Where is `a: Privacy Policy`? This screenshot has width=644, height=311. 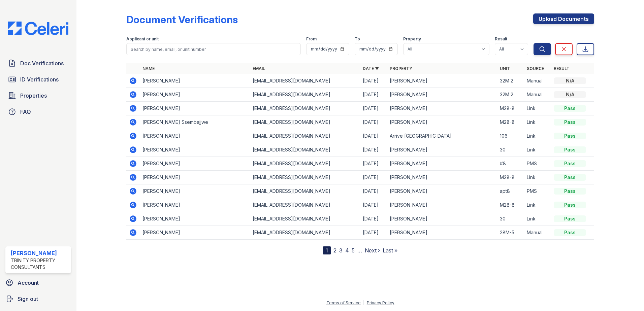
a: Privacy Policy is located at coordinates (380, 302).